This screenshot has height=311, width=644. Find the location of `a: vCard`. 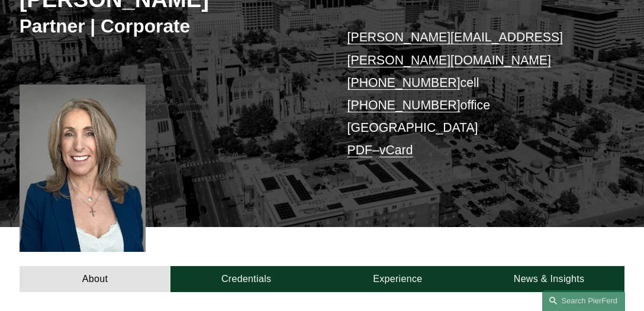

a: vCard is located at coordinates (396, 149).